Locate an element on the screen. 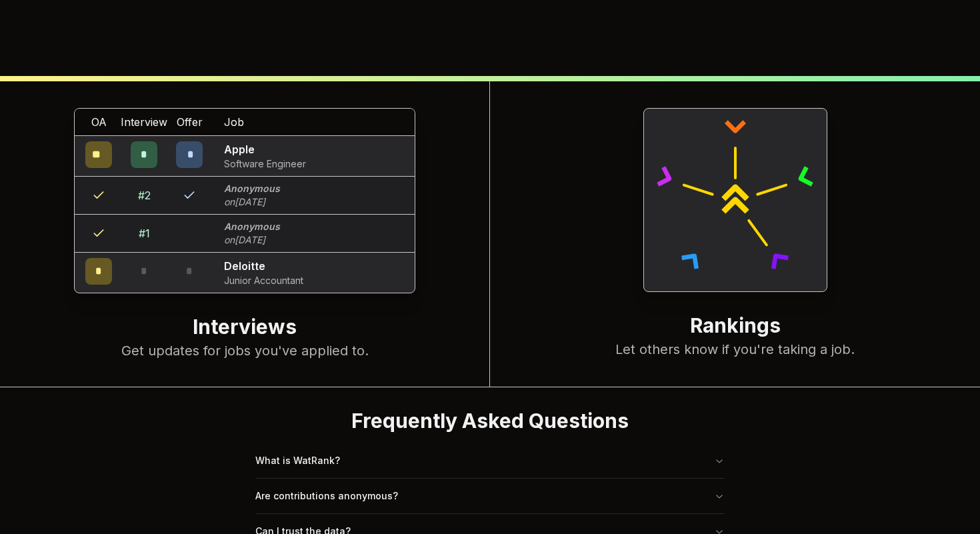 The width and height of the screenshot is (980, 534). p: Software Engineer is located at coordinates (265, 164).